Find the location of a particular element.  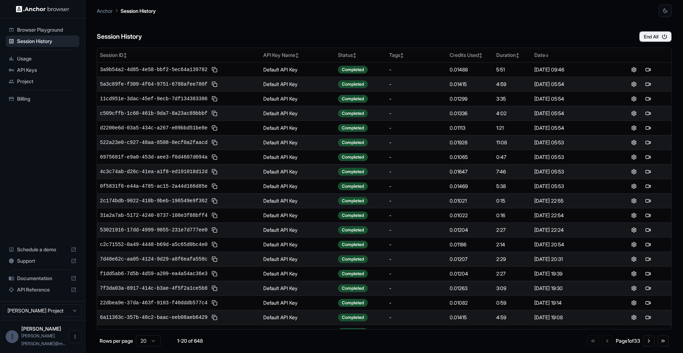

span: f1dd5ab6-7d5b-4d59-a209-ea4a54ac36e3 is located at coordinates (154, 274).